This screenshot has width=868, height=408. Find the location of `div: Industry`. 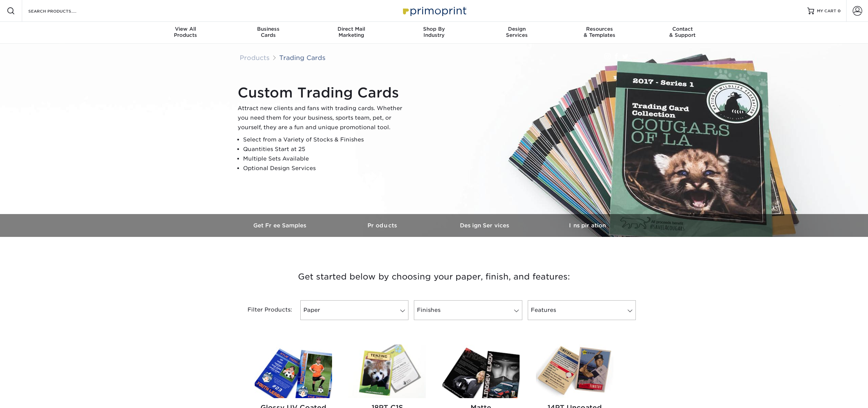

div: Industry is located at coordinates (434, 32).